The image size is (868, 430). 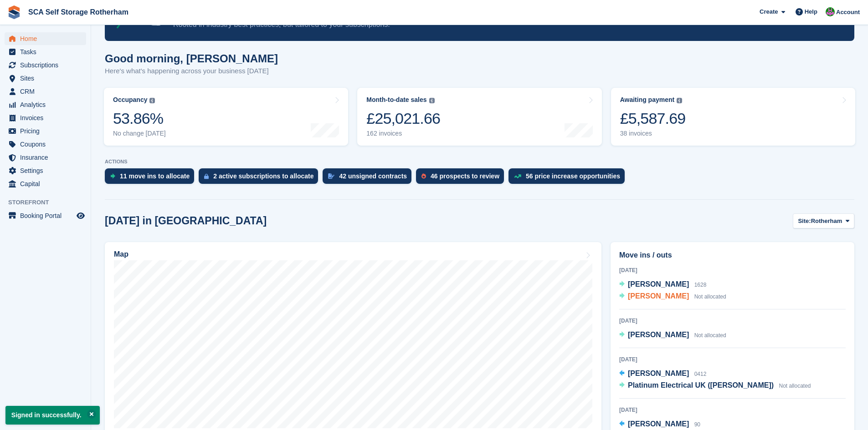 What do you see at coordinates (130, 100) in the screenshot?
I see `div: Occupancy` at bounding box center [130, 100].